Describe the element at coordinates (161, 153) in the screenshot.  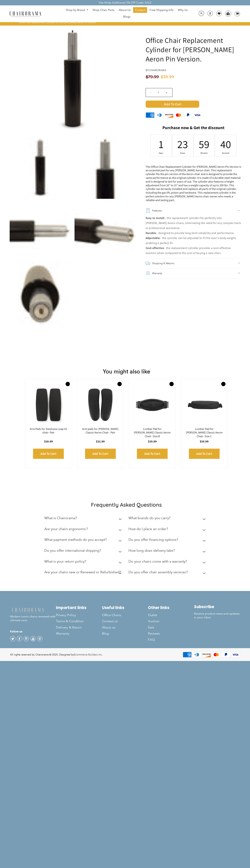
I see `div: Days` at that location.